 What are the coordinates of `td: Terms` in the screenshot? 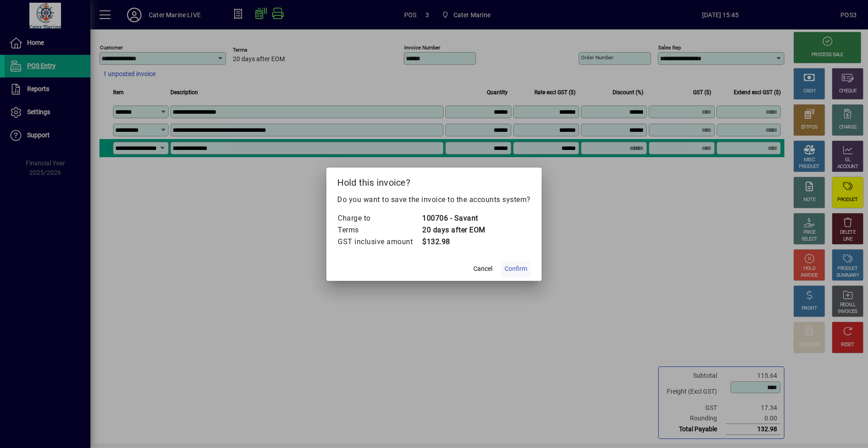 It's located at (379, 230).